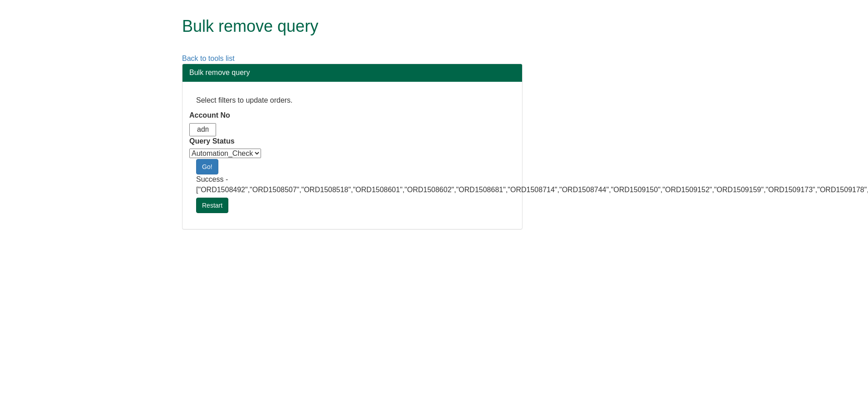  Describe the element at coordinates (207, 167) in the screenshot. I see `a: Go!` at that location.